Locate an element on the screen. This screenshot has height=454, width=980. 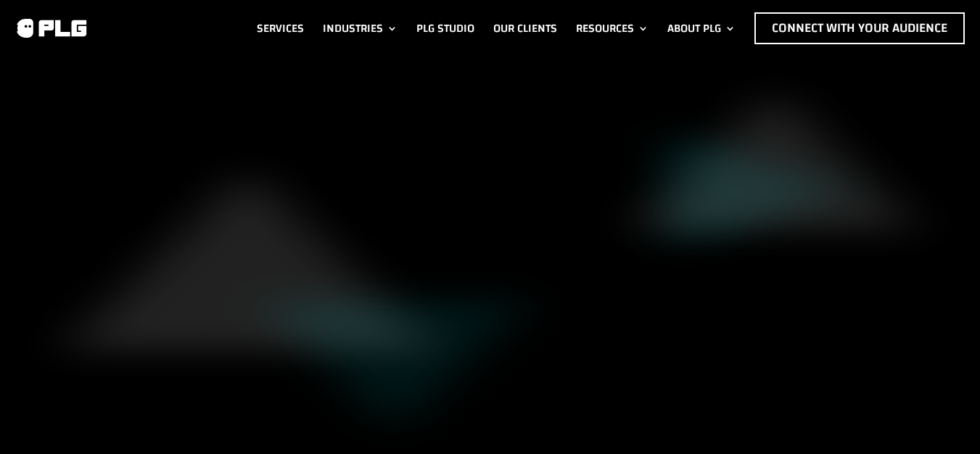
a: Resources is located at coordinates (612, 28).